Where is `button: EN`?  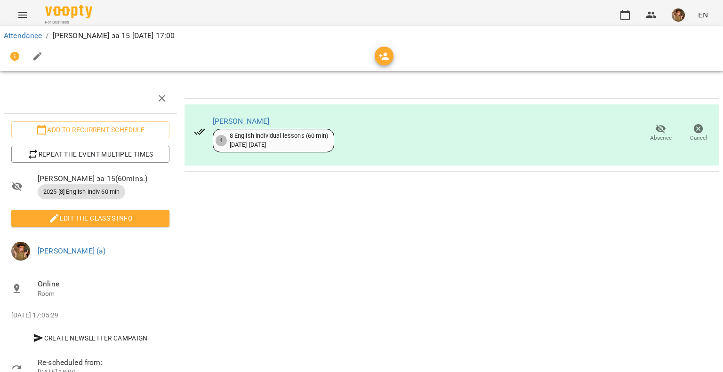 button: EN is located at coordinates (703, 15).